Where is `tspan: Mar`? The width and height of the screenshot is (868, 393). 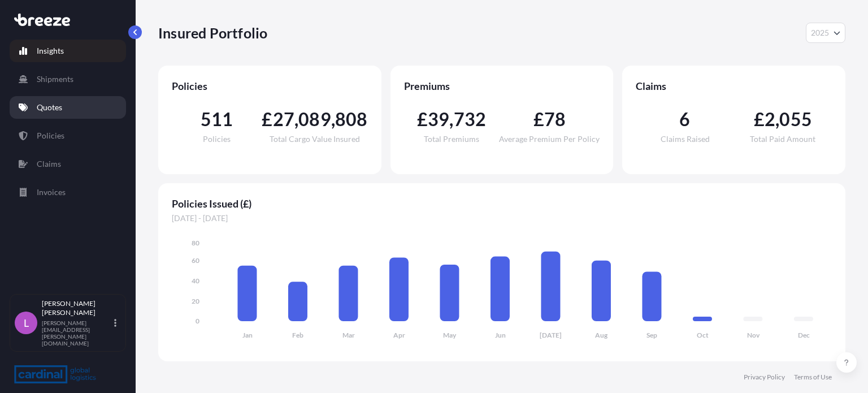
tspan: Mar is located at coordinates (349, 335).